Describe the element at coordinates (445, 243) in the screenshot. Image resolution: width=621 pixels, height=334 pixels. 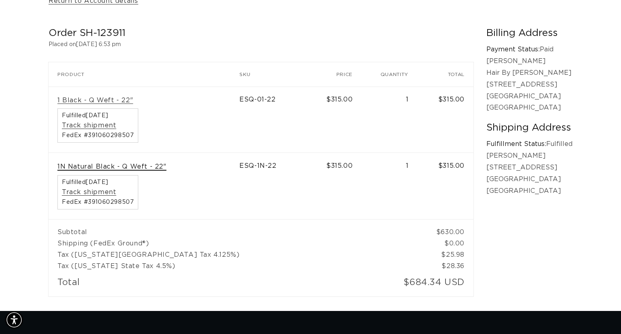
I see `td: $0.00` at that location.